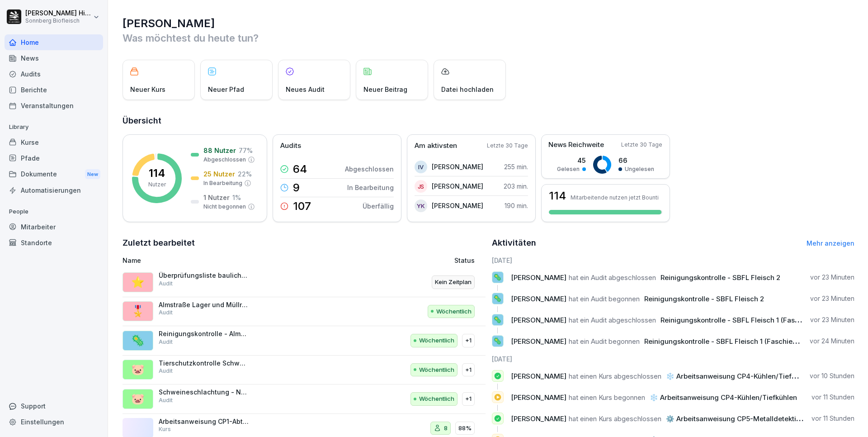 This screenshot has width=868, height=437. I want to click on p: 107, so click(302, 206).